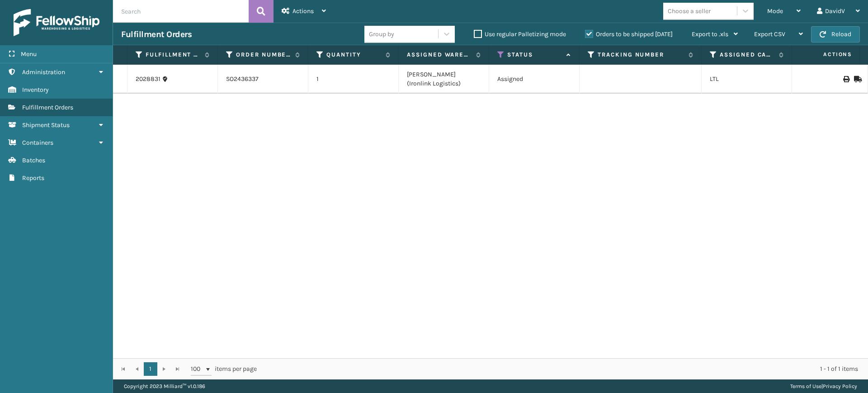 The image size is (868, 393). I want to click on td: 1, so click(354, 79).